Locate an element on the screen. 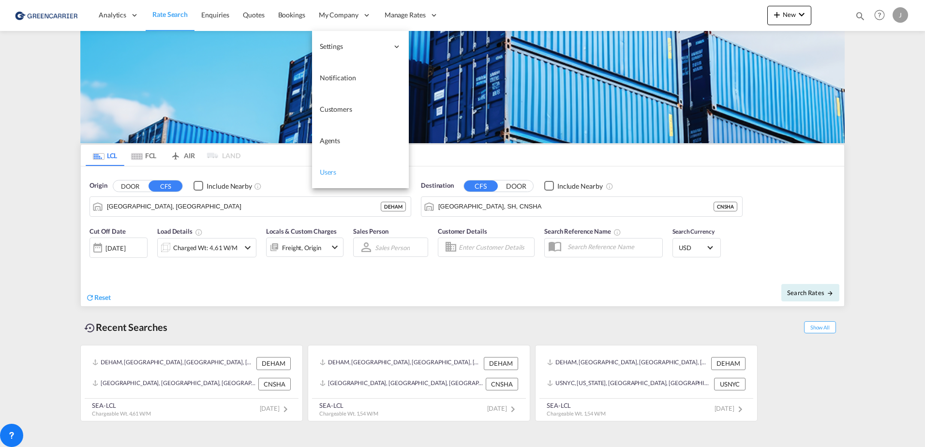 The width and height of the screenshot is (925, 447). span: Help is located at coordinates (880, 15).